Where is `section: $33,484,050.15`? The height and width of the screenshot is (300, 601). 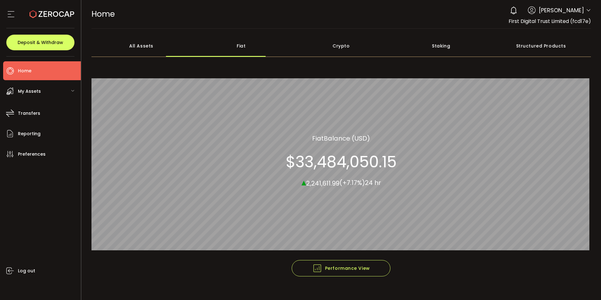 section: $33,484,050.15 is located at coordinates (341, 162).